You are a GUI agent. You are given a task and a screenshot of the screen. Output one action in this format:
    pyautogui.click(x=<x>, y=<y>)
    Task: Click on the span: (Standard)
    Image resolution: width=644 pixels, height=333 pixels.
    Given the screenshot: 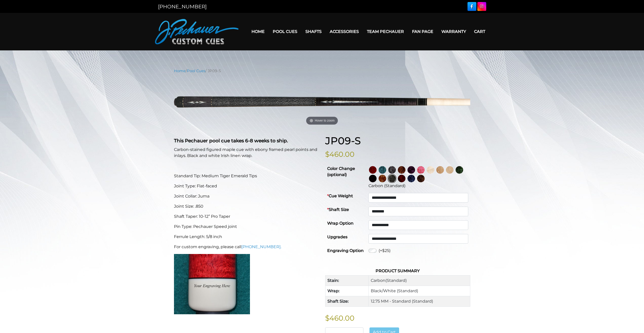 What is the action you would take?
    pyautogui.click(x=396, y=281)
    